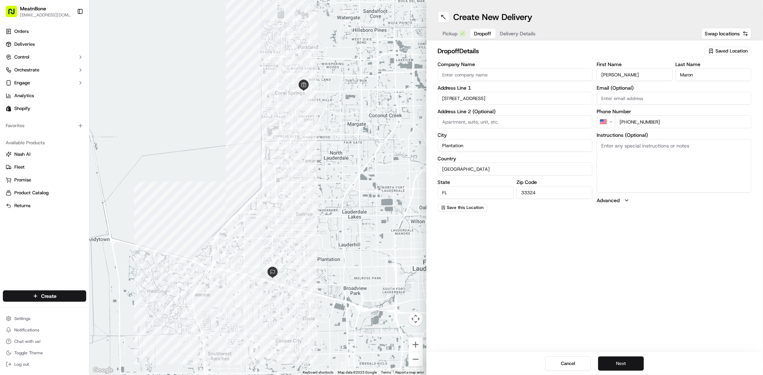 This screenshot has width=763, height=375. Describe the element at coordinates (416, 319) in the screenshot. I see `button: Map camera controls` at that location.